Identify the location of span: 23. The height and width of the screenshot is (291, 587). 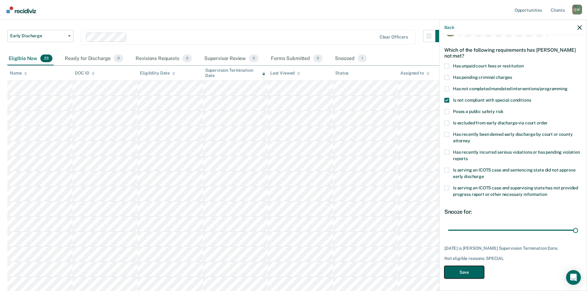
(46, 59).